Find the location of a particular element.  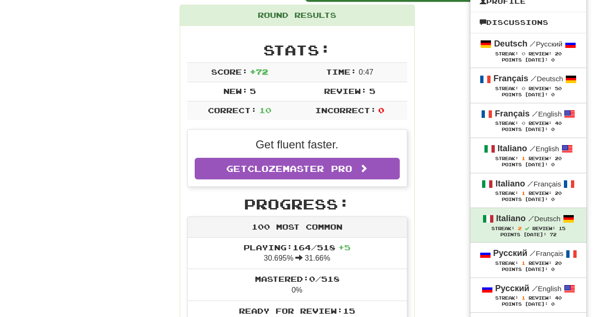

li: 0% is located at coordinates (297, 285).